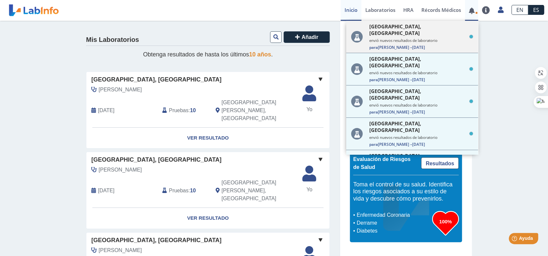 Image resolution: width=548 pixels, height=256 pixels. I want to click on li: Derrame, so click(393, 223).